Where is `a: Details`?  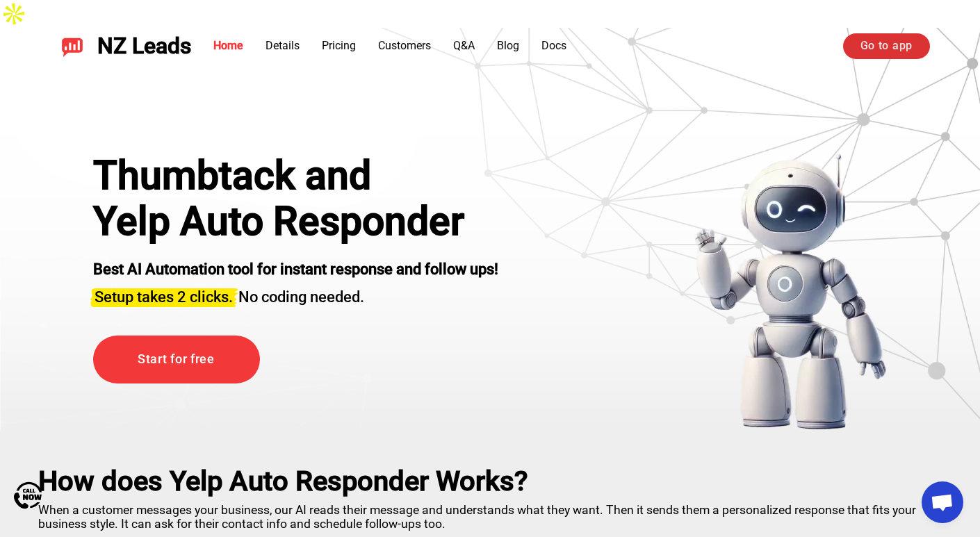 a: Details is located at coordinates (282, 45).